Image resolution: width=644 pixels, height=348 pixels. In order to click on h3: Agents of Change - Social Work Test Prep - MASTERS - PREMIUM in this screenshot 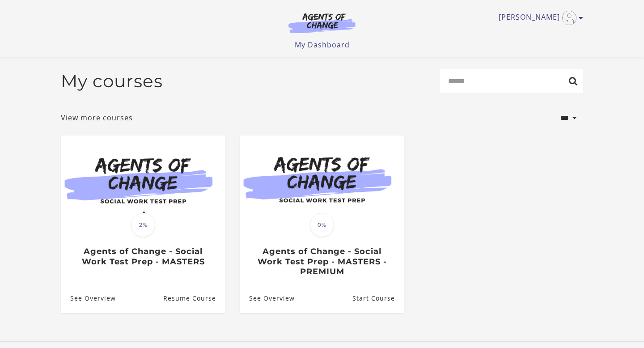, I will do `click(322, 262)`.